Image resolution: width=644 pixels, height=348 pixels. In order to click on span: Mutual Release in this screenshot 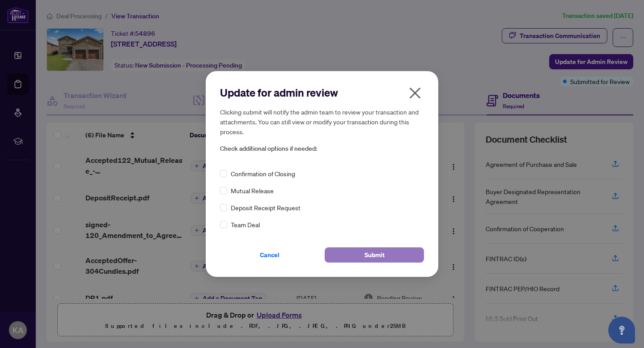, I will do `click(252, 191)`.